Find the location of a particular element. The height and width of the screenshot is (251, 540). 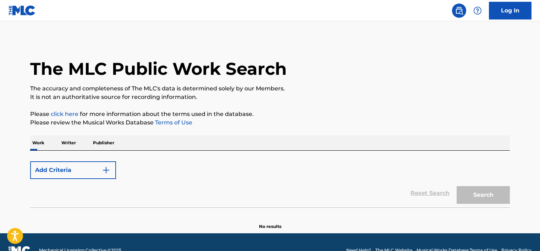

p: Publisher is located at coordinates (104, 143).